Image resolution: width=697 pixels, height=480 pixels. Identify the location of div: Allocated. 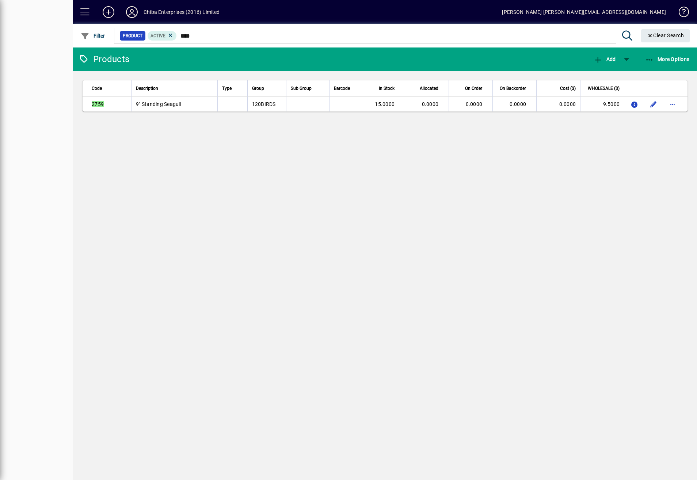
(427, 88).